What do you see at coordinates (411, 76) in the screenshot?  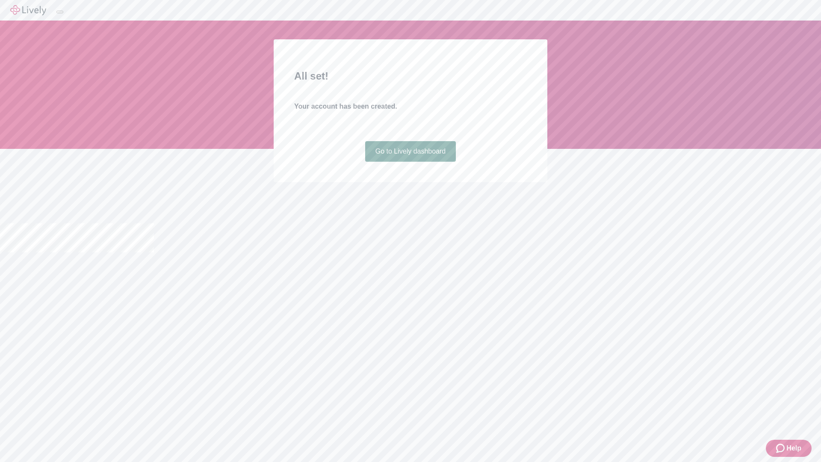 I see `h2: All set!` at bounding box center [411, 76].